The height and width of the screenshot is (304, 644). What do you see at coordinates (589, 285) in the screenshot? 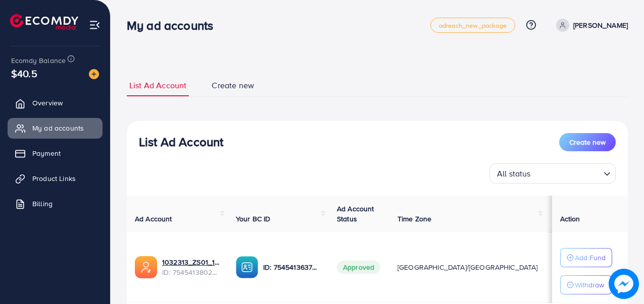
I see `p: Withdraw` at bounding box center [589, 285].